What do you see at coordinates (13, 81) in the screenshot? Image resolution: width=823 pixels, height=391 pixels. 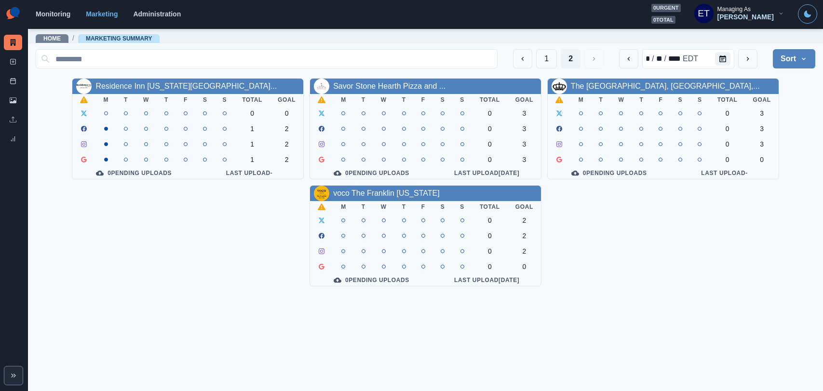 I see `a: Post Schedule` at bounding box center [13, 81].